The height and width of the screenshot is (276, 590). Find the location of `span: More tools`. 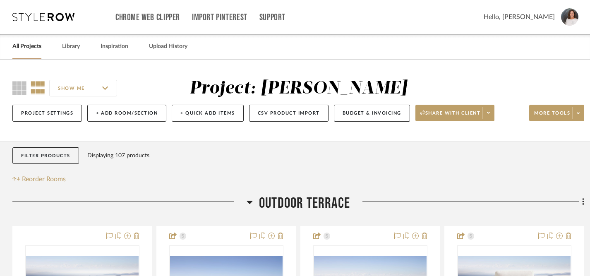

span: More tools is located at coordinates (552, 116).